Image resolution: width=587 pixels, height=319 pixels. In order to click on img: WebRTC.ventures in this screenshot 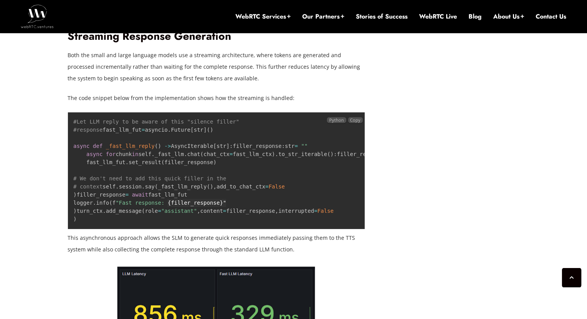, I will do `click(37, 16)`.